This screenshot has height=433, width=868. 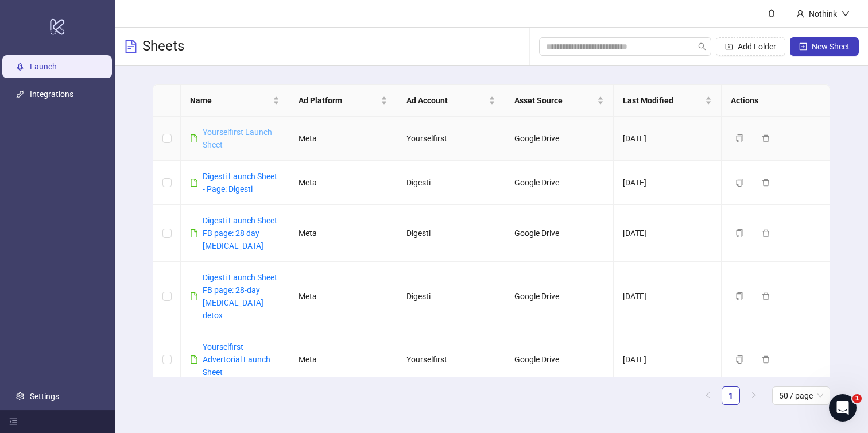 I want to click on span: plus-square, so click(x=803, y=47).